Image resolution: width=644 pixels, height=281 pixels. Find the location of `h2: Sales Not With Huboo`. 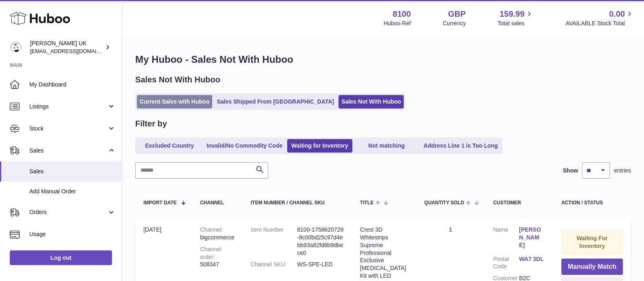

h2: Sales Not With Huboo is located at coordinates (178, 80).